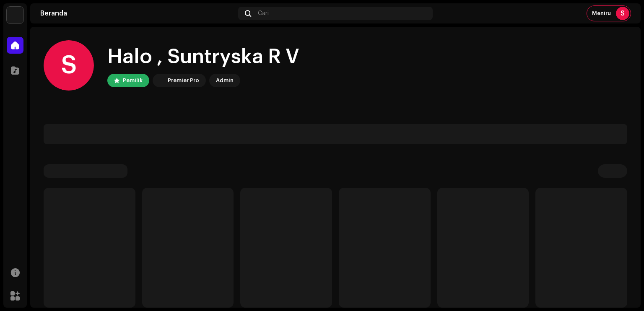  I want to click on span: Meniru, so click(601, 14).